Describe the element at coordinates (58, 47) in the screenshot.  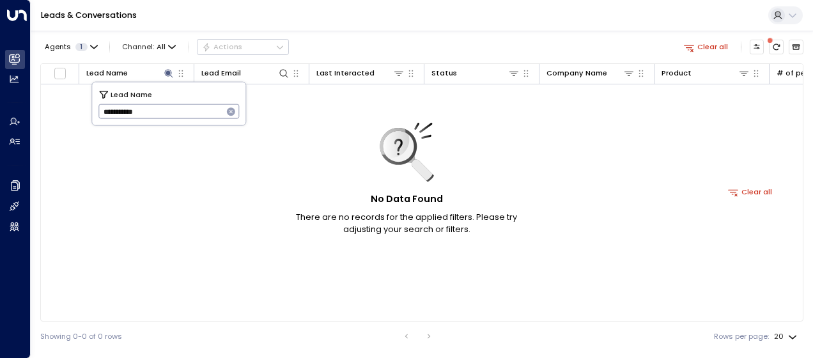
I see `span: Agents` at that location.